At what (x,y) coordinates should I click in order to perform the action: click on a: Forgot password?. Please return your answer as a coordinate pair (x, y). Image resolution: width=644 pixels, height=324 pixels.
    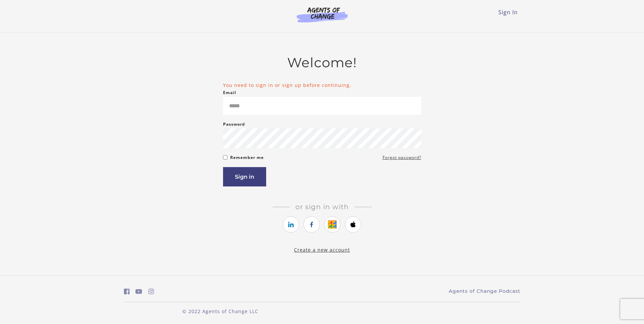
    Looking at the image, I should click on (402, 158).